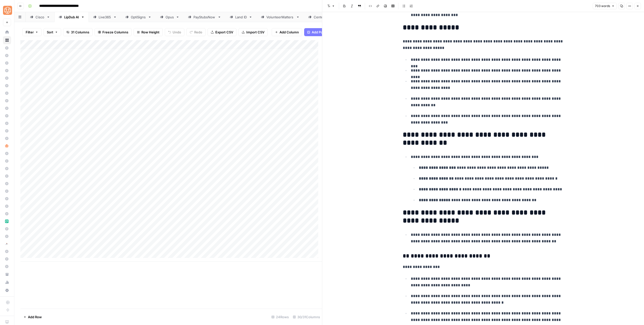  I want to click on div: PayStubsNow, so click(204, 17).